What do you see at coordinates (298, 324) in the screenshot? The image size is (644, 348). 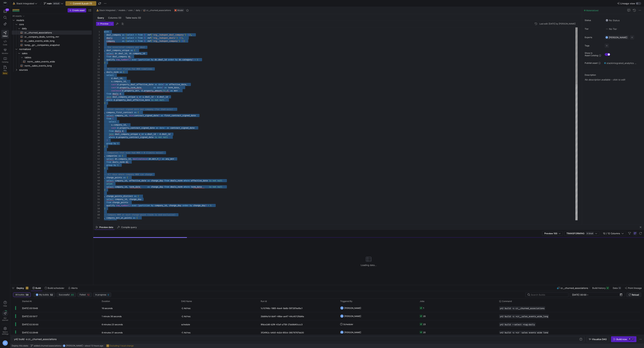 I see `div: 9fdce2d6-b2f4-43af-a758-27ab9d40ccc3` at bounding box center [298, 324].